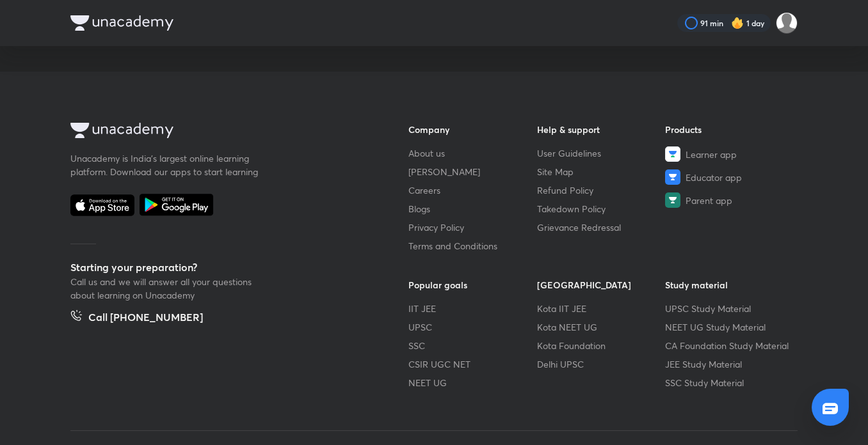  Describe the element at coordinates (729, 284) in the screenshot. I see `h6: Study material` at that location.